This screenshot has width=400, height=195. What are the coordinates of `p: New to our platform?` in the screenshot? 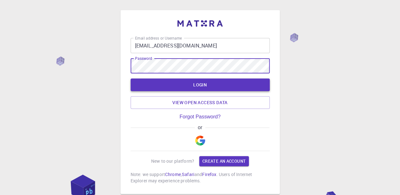 It's located at (173, 161).